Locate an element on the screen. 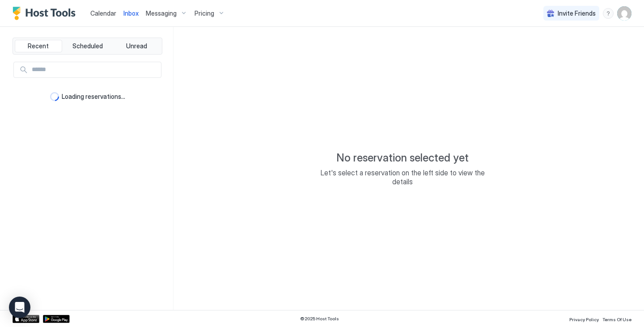 The image size is (644, 327). div: Open Intercom Messenger is located at coordinates (19, 308).